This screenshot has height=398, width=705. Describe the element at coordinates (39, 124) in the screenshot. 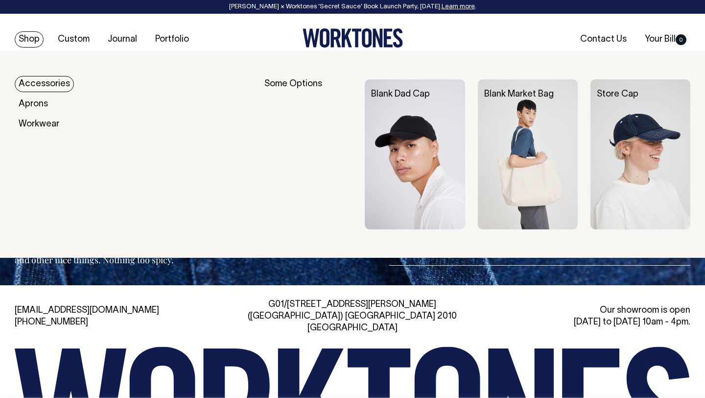

I see `a: Workwear` at that location.